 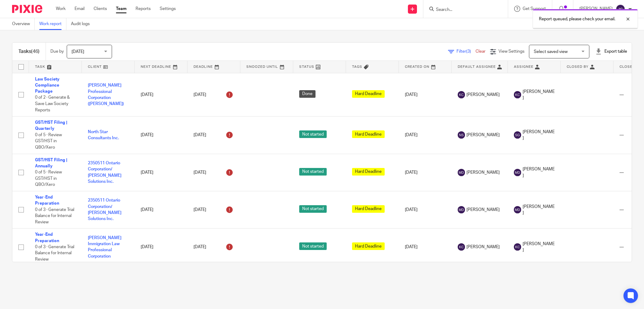 What do you see at coordinates (103, 135) in the screenshot?
I see `a: North Star Consultants Inc.` at bounding box center [103, 135].